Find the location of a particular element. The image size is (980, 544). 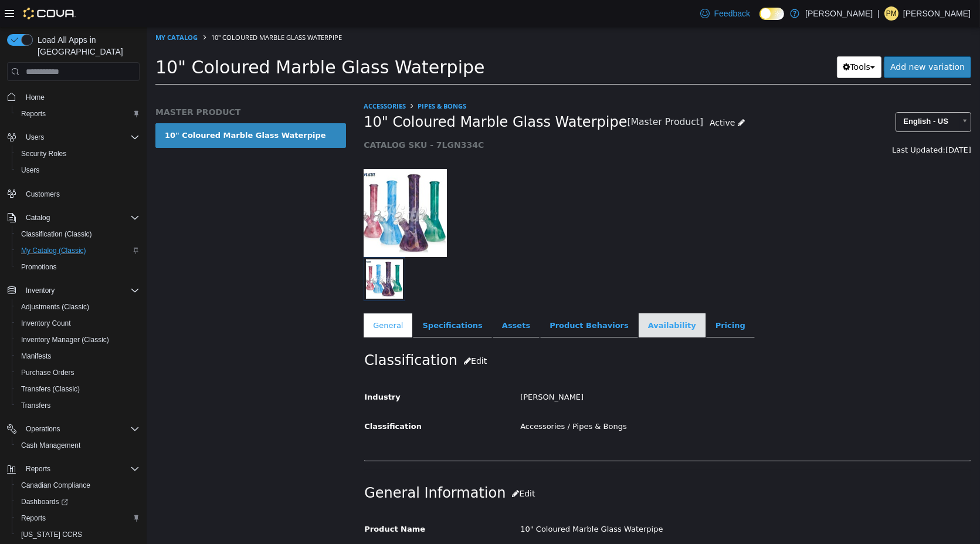

button: Catalog is located at coordinates (38, 218).